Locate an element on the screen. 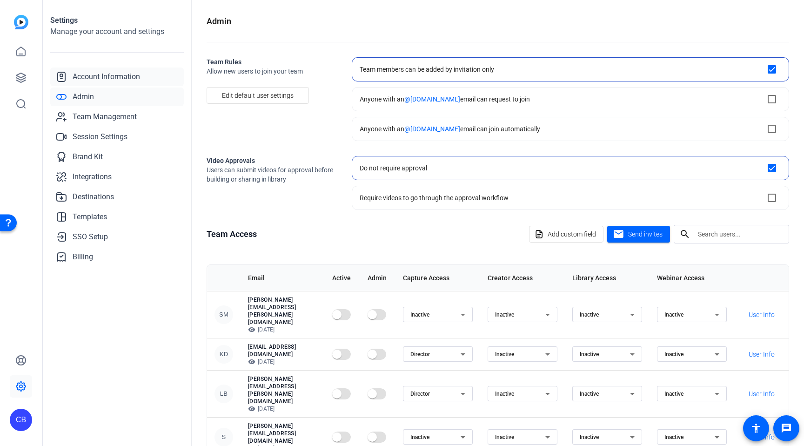 This screenshot has width=804, height=446. th: Email is located at coordinates (282, 278).